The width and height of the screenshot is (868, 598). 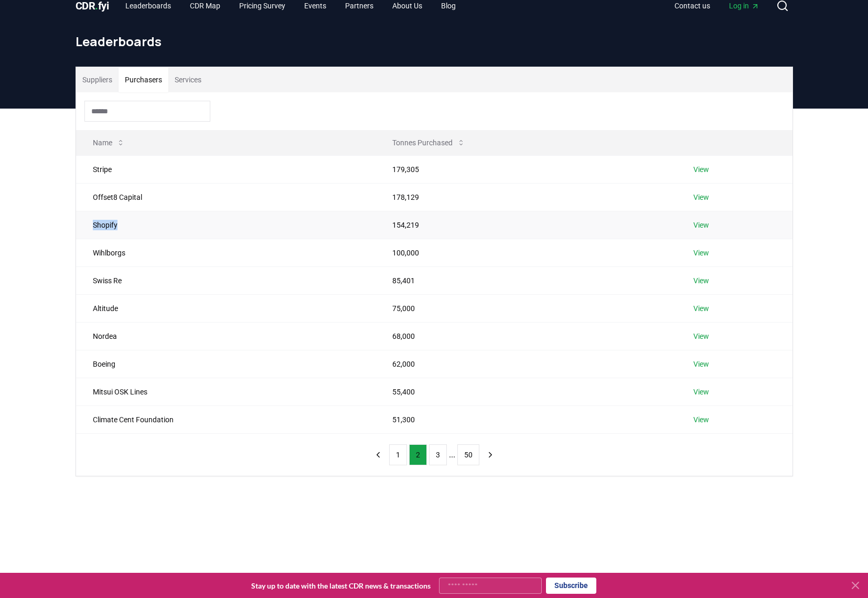 What do you see at coordinates (225, 364) in the screenshot?
I see `td: Boeing` at bounding box center [225, 364].